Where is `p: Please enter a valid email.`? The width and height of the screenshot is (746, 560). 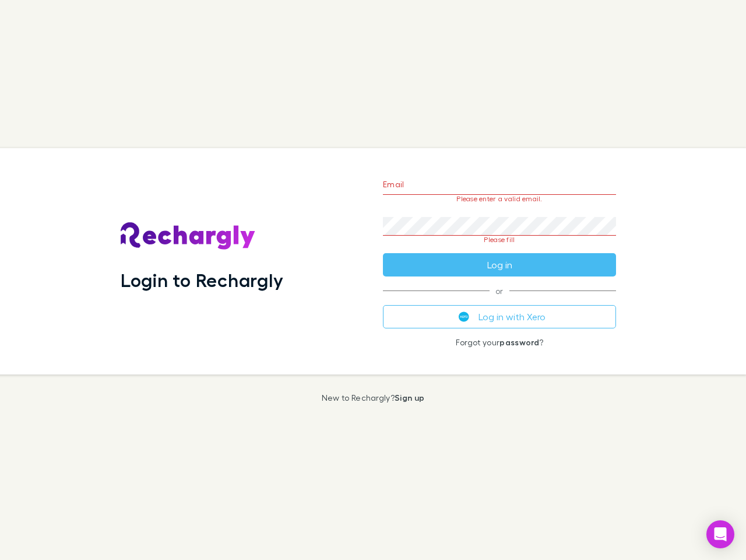
p: Please enter a valid email. is located at coordinates (500, 199).